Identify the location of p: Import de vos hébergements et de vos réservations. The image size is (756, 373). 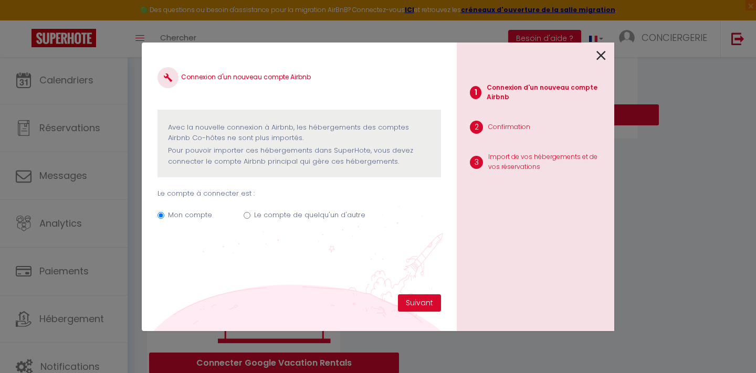
(547, 162).